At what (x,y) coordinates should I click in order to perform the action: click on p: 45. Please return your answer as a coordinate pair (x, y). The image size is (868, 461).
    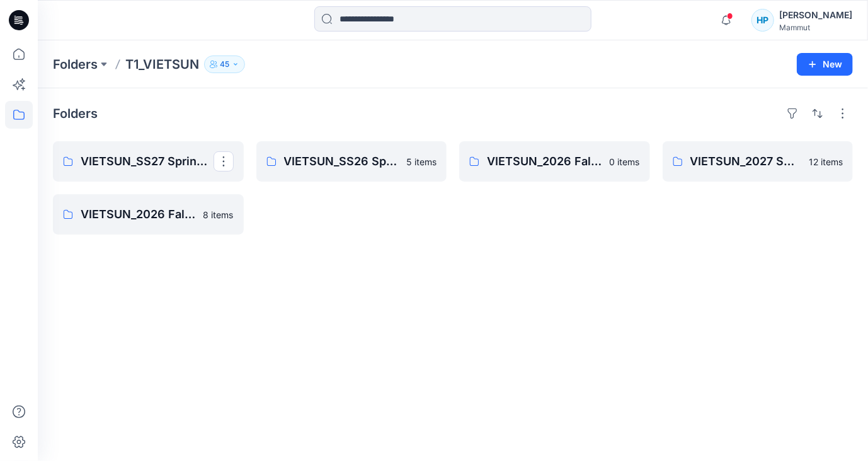
    Looking at the image, I should click on (224, 64).